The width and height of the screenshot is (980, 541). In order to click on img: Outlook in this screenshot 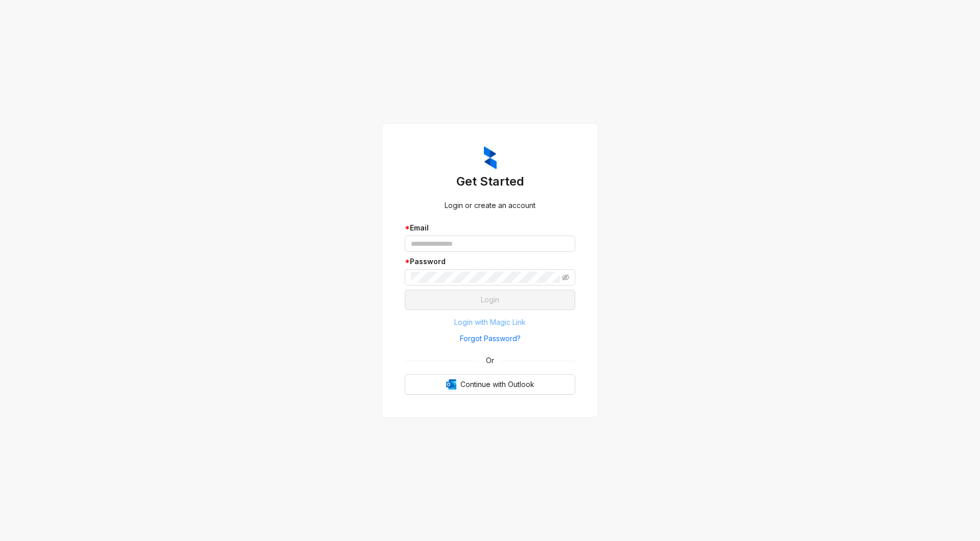, I will do `click(451, 385)`.